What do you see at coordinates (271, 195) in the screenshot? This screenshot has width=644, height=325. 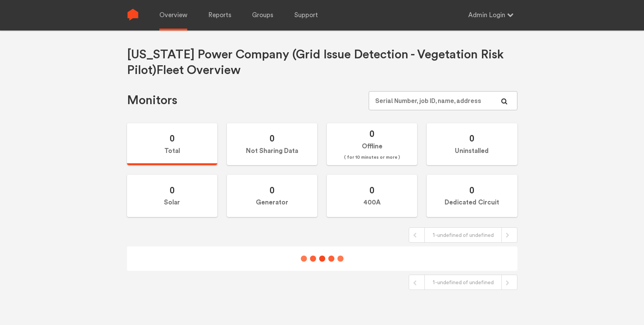 I see `label: Generator` at bounding box center [271, 195].